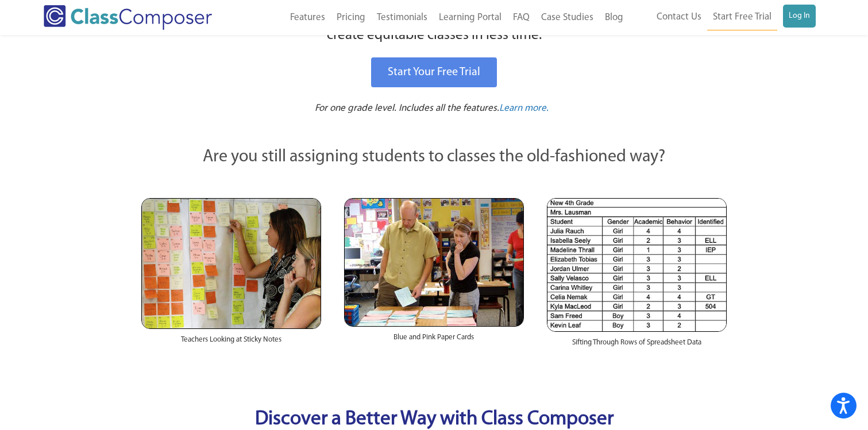 This screenshot has width=868, height=430. What do you see at coordinates (351, 18) in the screenshot?
I see `a: Pricing` at bounding box center [351, 18].